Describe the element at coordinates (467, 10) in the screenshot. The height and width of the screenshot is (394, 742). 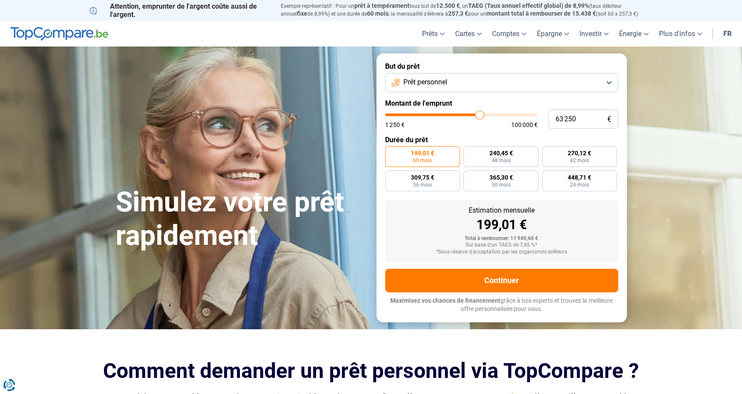
I see `p: Exemple représentatif : Pour un tous but de , un (taux débiteur annuel de 8,99%) et une durée de ...` at that location.